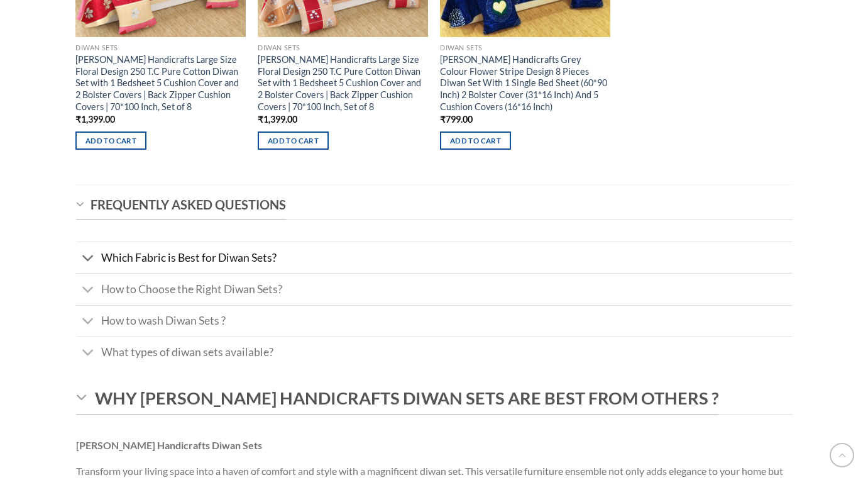 The width and height of the screenshot is (868, 480). Describe the element at coordinates (434, 321) in the screenshot. I see `a: Toggle How to wash Diwan Sets ?` at that location.